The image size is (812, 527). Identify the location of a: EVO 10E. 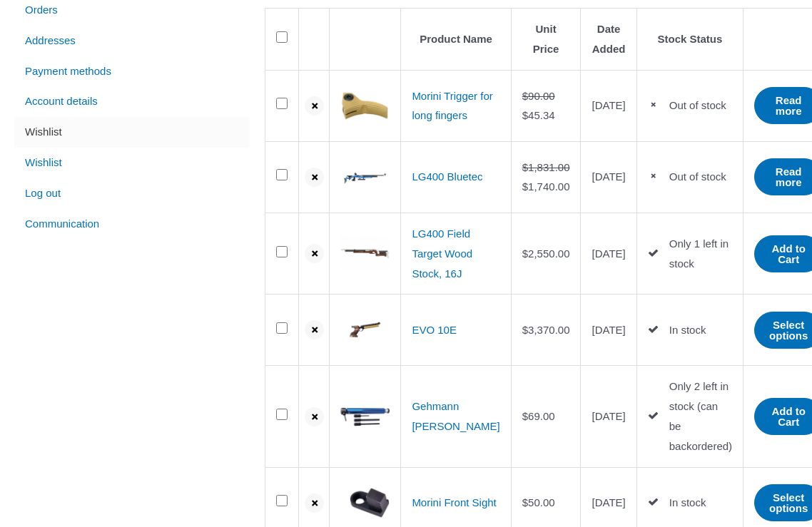
(434, 329).